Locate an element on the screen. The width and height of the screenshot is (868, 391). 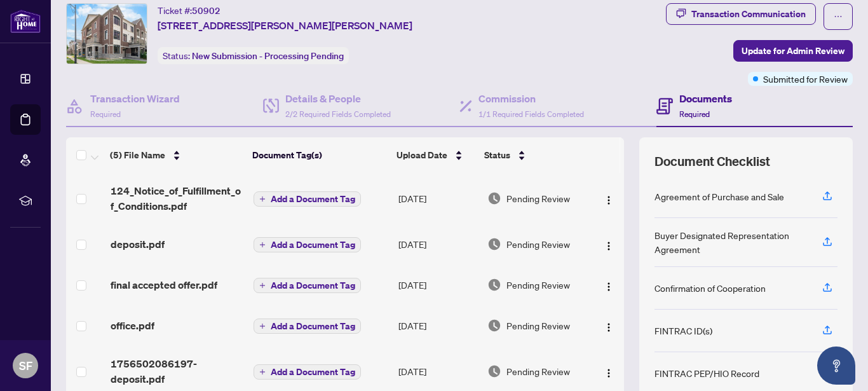
img: IMG-W12329692_1.jpg is located at coordinates (107, 33).